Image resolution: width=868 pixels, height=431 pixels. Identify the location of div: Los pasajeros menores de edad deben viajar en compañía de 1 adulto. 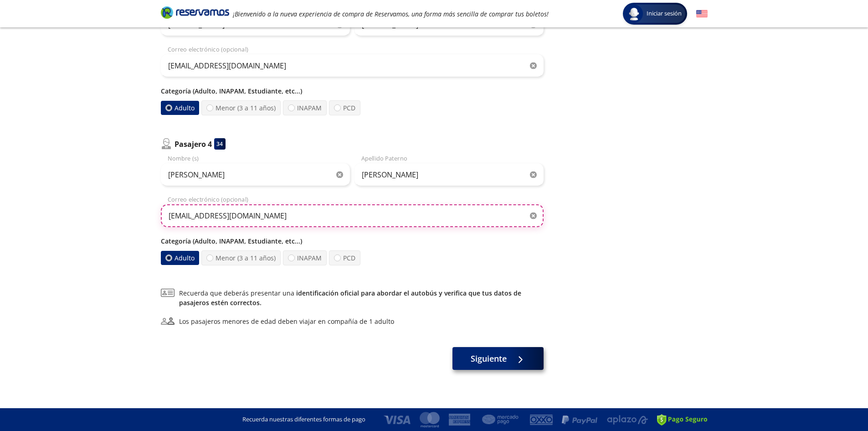
(286, 321).